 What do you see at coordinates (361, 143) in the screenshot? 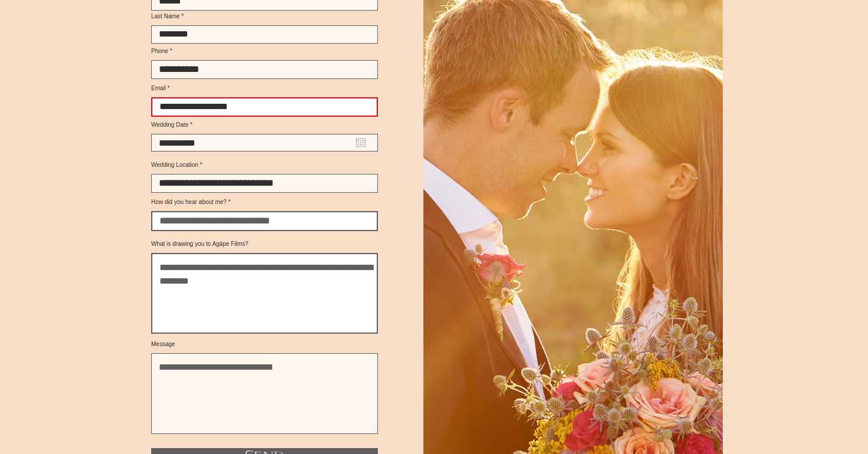
I see `button: Open calendar` at bounding box center [361, 143].